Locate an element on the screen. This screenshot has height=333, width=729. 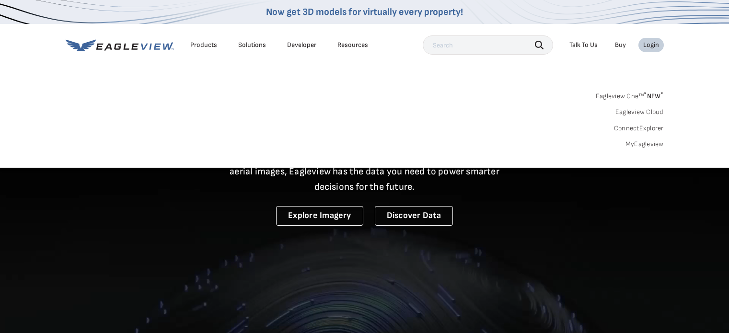
a: MyEagleview is located at coordinates (644, 144).